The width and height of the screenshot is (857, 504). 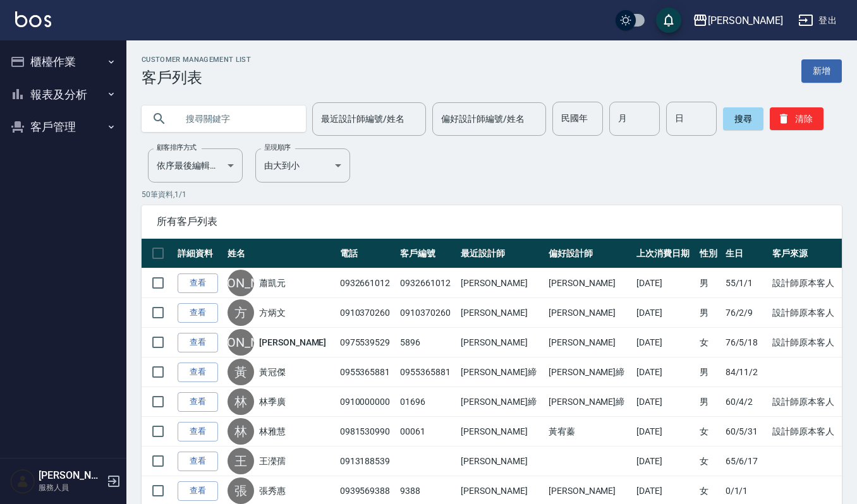 What do you see at coordinates (746, 283) in the screenshot?
I see `td: 55/1/1` at bounding box center [746, 283].